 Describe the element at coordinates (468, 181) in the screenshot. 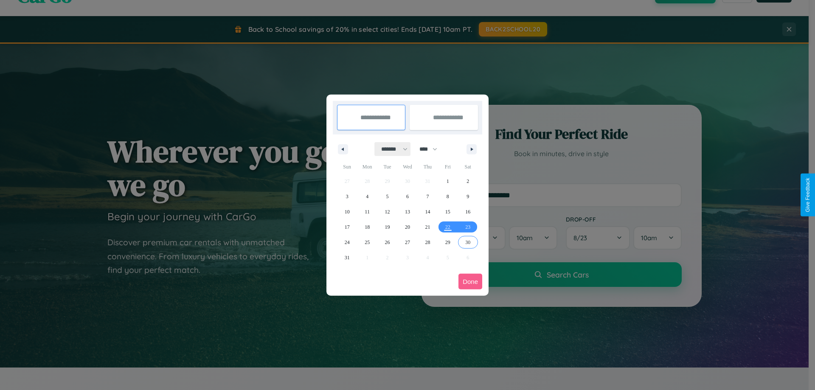

I see `button: 2` at that location.